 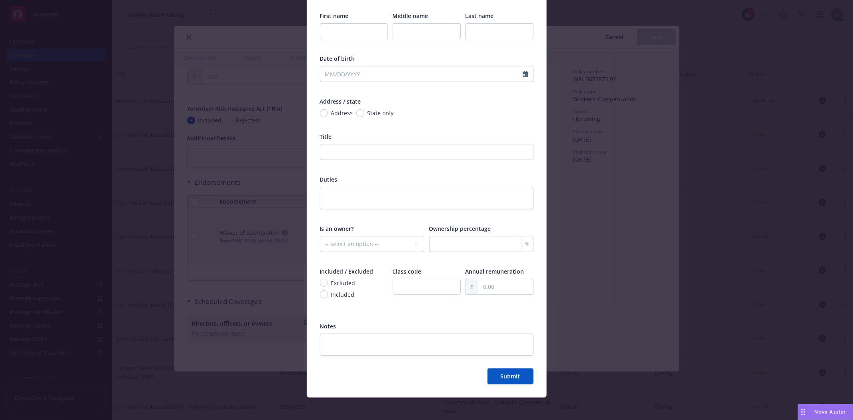 I want to click on span: First name, so click(x=334, y=16).